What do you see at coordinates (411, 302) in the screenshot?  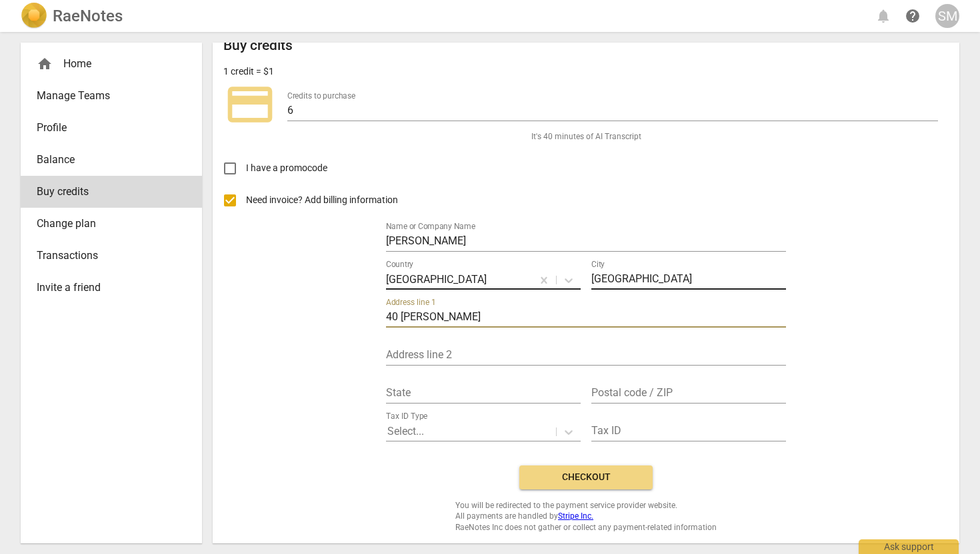 I see `label: Address line 1` at bounding box center [411, 302].